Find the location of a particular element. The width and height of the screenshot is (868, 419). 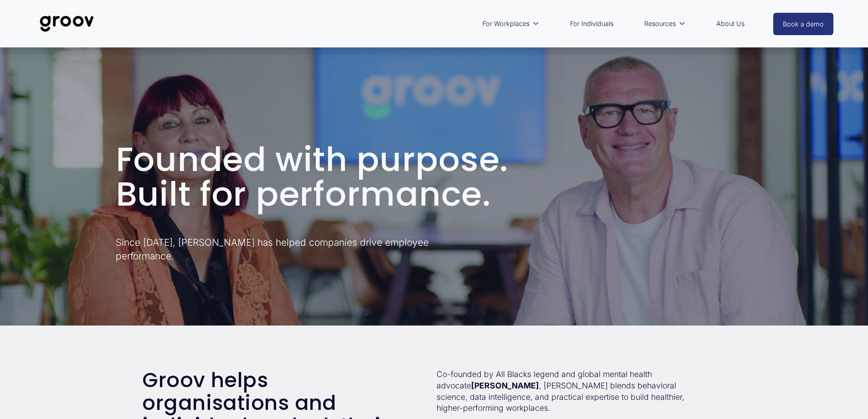

h1: Founded with purpose. Built for performance. is located at coordinates (434, 176).